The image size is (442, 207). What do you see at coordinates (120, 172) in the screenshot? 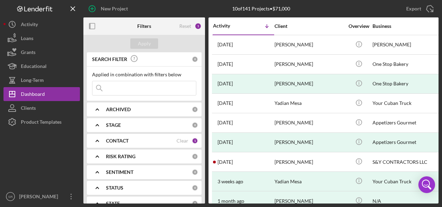
I see `b: SENTIMENT` at bounding box center [120, 172].